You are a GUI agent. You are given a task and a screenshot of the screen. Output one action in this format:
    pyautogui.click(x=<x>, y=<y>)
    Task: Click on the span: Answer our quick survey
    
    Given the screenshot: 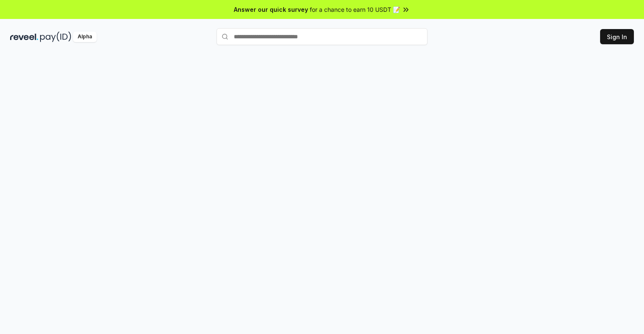 What is the action you would take?
    pyautogui.click(x=271, y=9)
    